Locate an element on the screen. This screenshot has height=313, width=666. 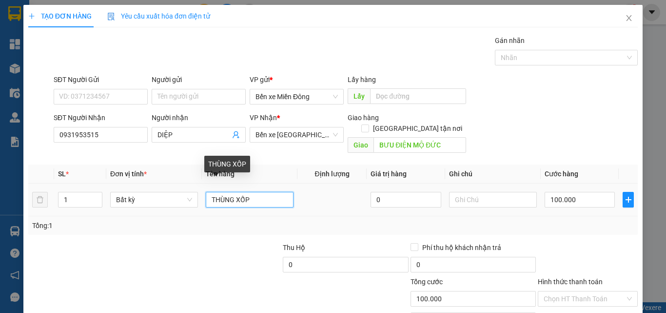
label: Gán nhãn is located at coordinates (510, 40).